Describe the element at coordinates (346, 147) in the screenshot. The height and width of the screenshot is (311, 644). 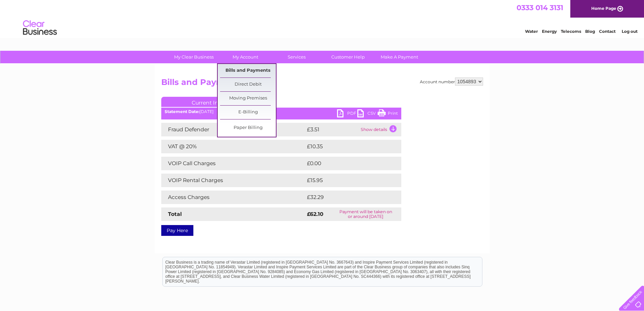
I see `td: £10.35` at that location.